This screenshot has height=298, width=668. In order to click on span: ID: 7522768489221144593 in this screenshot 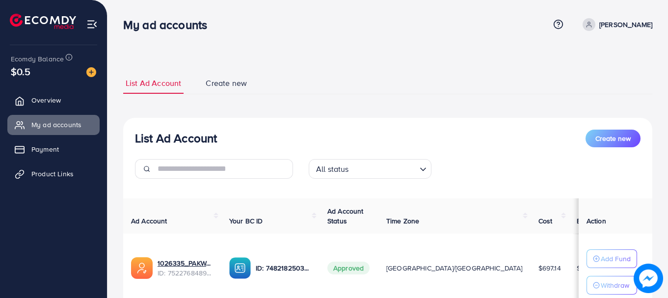, I will do `click(186, 273)`.